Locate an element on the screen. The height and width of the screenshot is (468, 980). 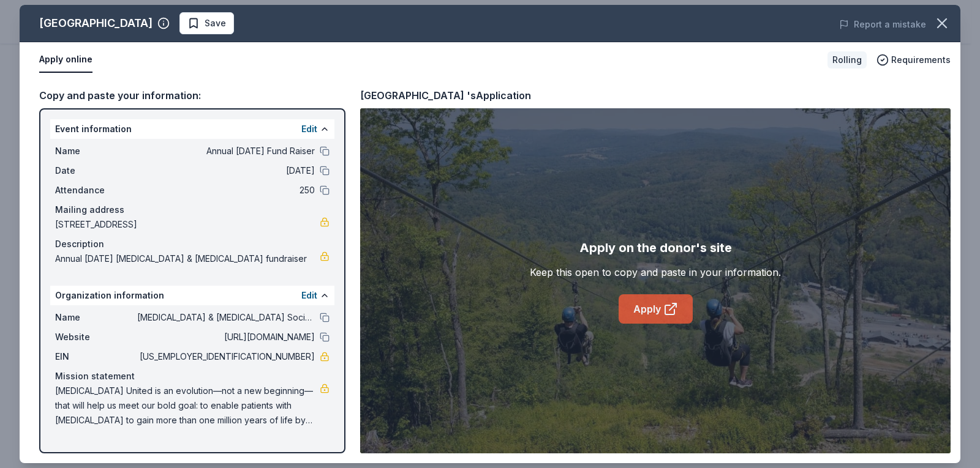
span: Requirements is located at coordinates (921, 60).